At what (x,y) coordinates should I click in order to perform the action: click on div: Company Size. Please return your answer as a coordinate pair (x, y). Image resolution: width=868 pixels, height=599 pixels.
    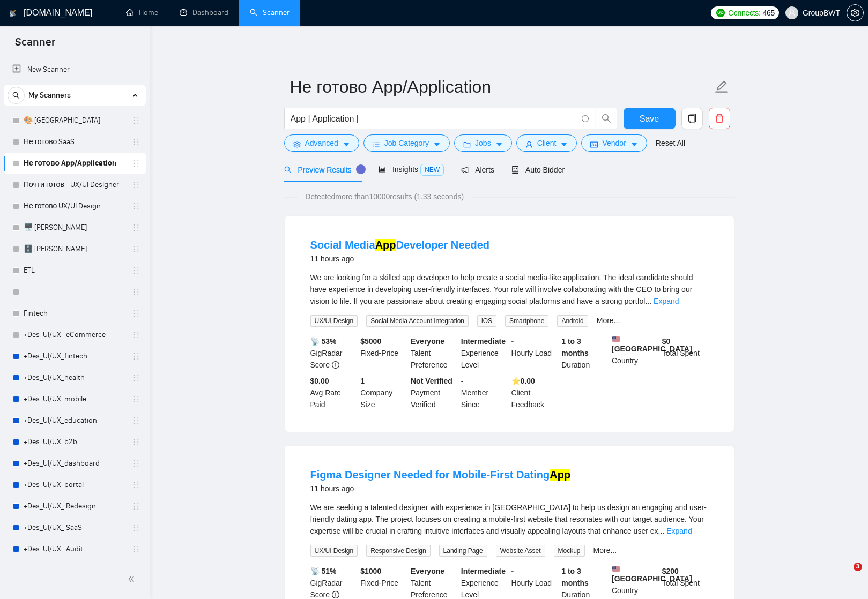
    Looking at the image, I should click on (383, 393).